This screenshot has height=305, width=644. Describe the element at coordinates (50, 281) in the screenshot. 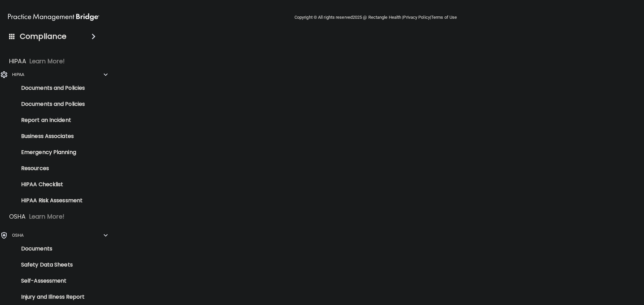

I see `p: Self-Assessment` at that location.